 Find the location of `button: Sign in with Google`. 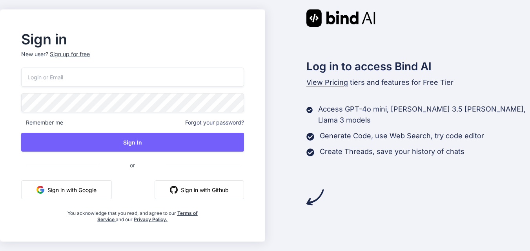

button: Sign in with Google is located at coordinates (66, 190).